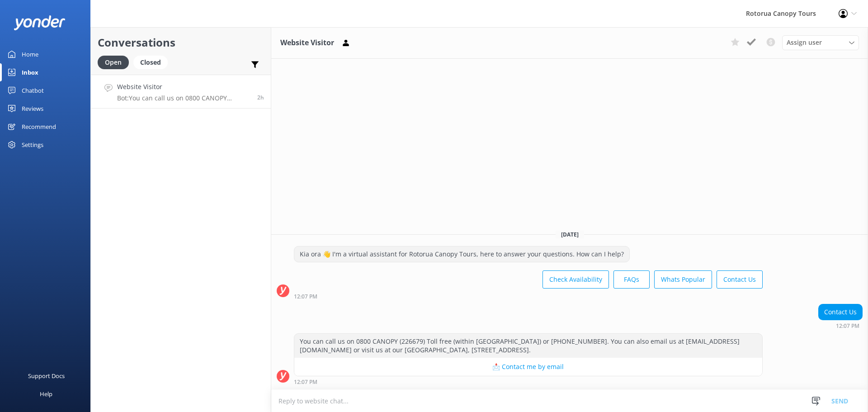  Describe the element at coordinates (33, 145) in the screenshot. I see `div: Settings` at that location.